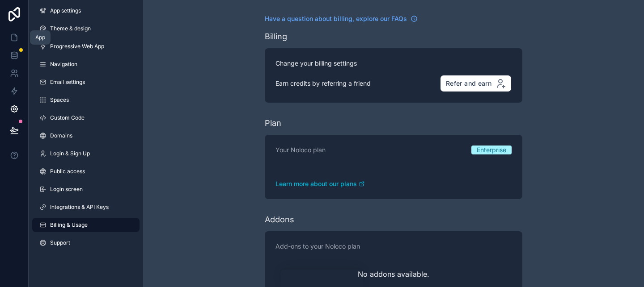 The height and width of the screenshot is (287, 644). Describe the element at coordinates (68, 82) in the screenshot. I see `span: Email settings` at that location.